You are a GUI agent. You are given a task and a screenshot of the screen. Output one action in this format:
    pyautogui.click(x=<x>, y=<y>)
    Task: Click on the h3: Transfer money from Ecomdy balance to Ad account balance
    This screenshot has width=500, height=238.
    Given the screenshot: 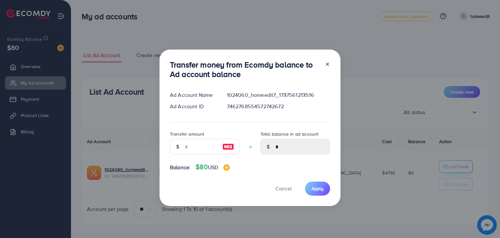 What is the action you would take?
    pyautogui.click(x=245, y=69)
    